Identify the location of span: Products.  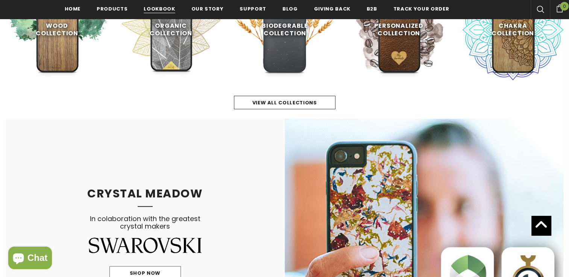
(112, 9).